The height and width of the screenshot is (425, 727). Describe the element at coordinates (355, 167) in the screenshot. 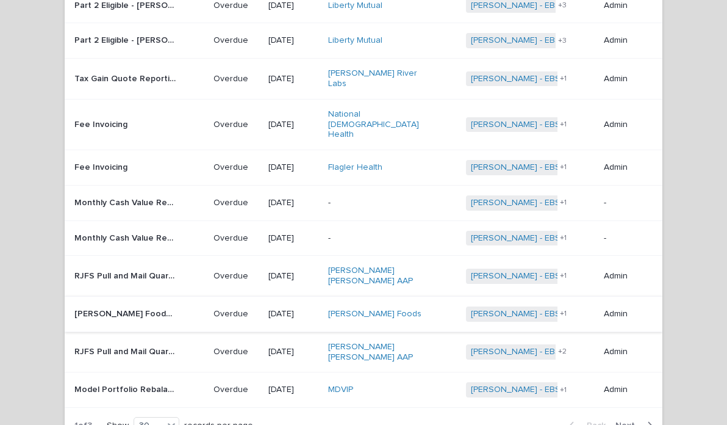

I see `a: Flagler Health` at that location.